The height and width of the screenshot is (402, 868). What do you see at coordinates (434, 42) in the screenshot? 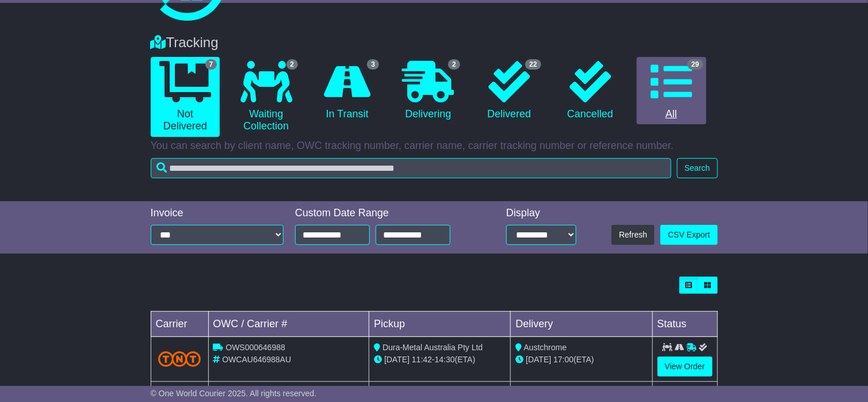
I see `div: Tracking` at bounding box center [434, 42].